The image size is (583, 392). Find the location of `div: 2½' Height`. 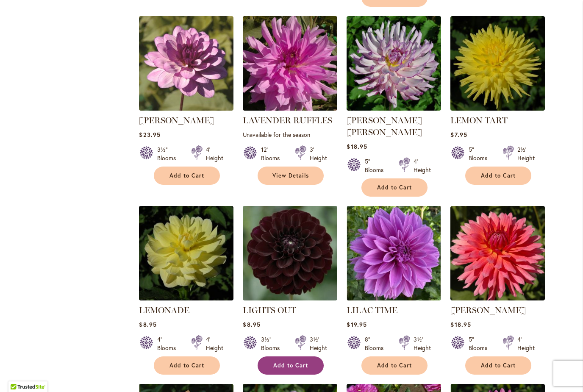

div: 2½' Height is located at coordinates (526, 154).